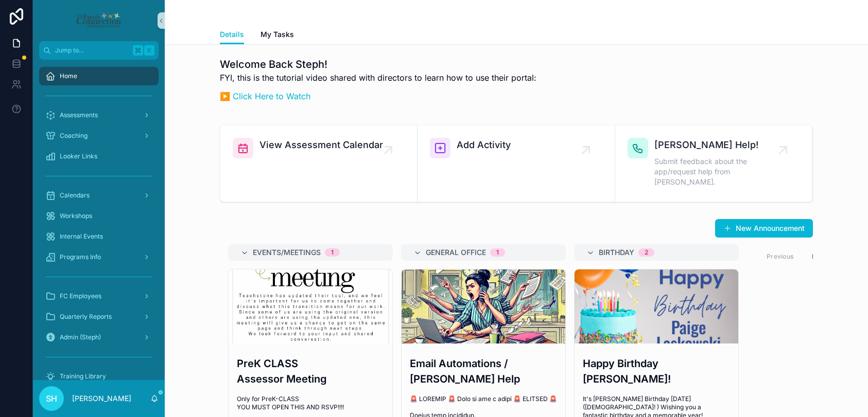 Image resolution: width=868 pixels, height=417 pixels. Describe the element at coordinates (92, 50) in the screenshot. I see `span: Jump to...` at that location.